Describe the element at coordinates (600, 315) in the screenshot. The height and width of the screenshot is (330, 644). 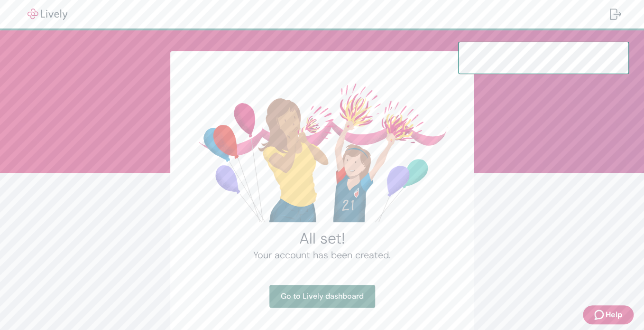
I see `svg: Zendesk support icon` at that location.